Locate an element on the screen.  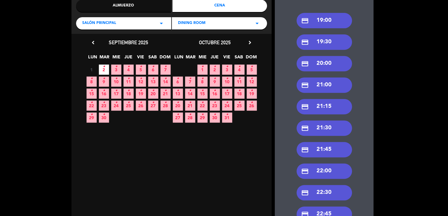
span: 9 is located at coordinates (104, 82).